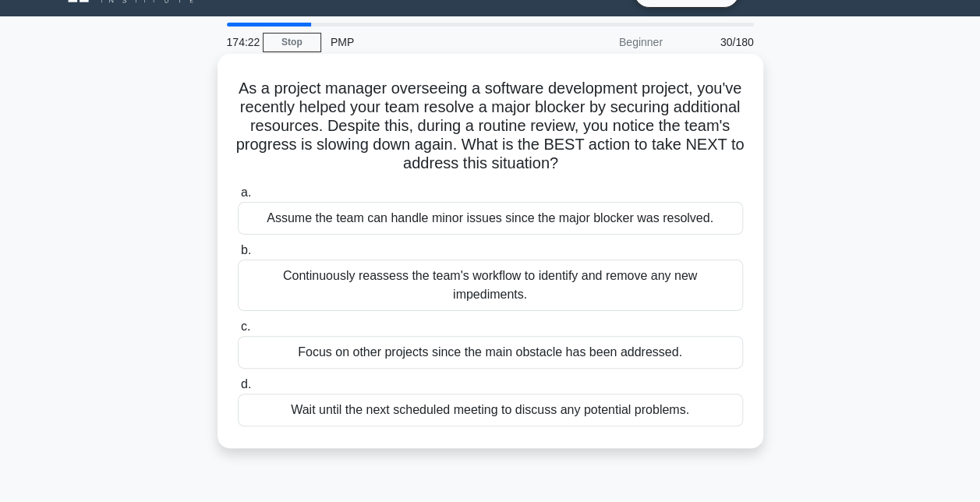 The image size is (980, 502). What do you see at coordinates (490, 353) in the screenshot?
I see `div: Focus on other projects since the main obstacle has been addressed.` at bounding box center [490, 353].